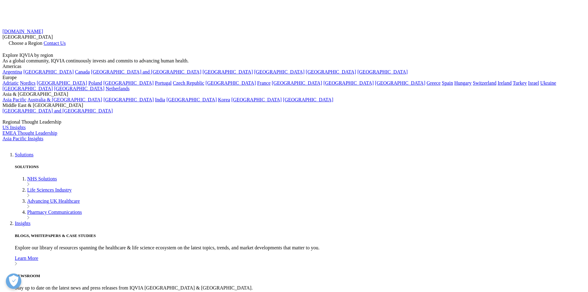 Image resolution: width=588 pixels, height=292 pixels. I want to click on a: Nordics, so click(27, 83).